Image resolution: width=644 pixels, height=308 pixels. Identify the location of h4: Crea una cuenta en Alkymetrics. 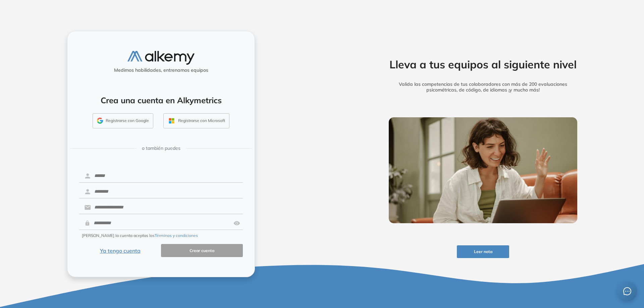
(161, 100).